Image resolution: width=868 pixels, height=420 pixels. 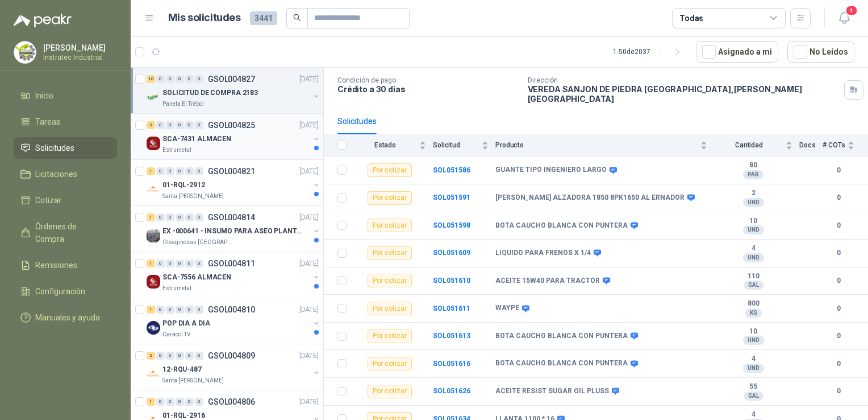 What do you see at coordinates (231, 79) in the screenshot?
I see `p: GSOL004827` at bounding box center [231, 79].